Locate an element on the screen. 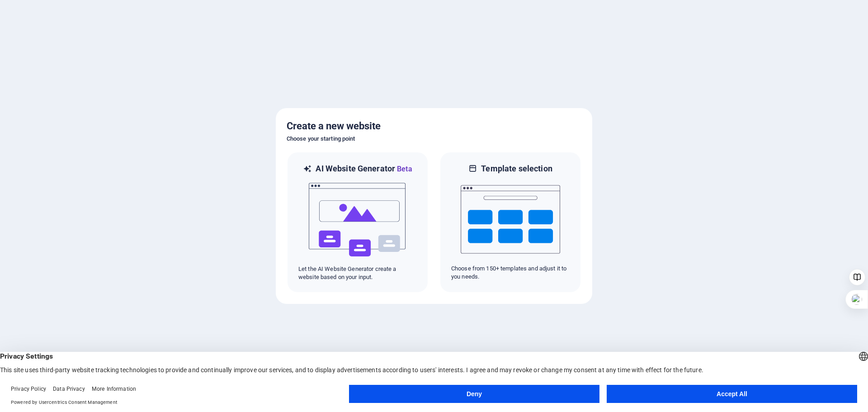  p: Choose from 150+ templates and adjust it to you needs. is located at coordinates (511, 273).